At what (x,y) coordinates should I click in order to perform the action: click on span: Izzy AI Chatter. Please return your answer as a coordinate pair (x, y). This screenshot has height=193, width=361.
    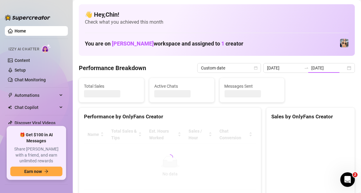
    Looking at the image, I should click on (24, 49).